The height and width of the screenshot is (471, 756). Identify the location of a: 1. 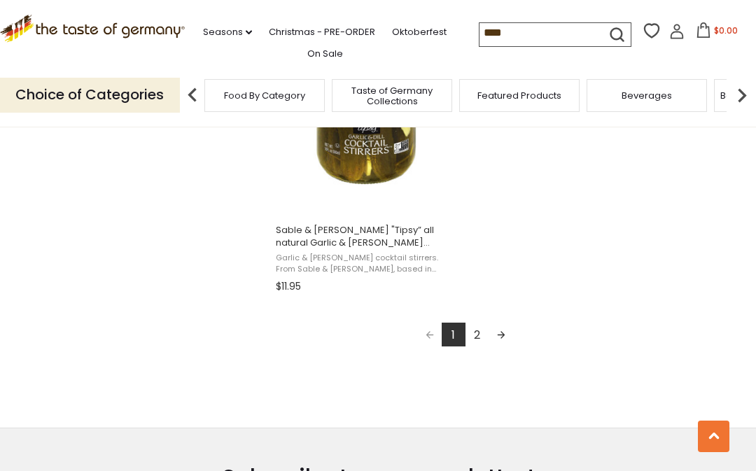
(453, 334).